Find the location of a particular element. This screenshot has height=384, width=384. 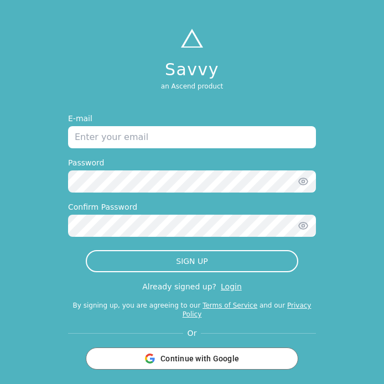

label: E-mail is located at coordinates (192, 118).